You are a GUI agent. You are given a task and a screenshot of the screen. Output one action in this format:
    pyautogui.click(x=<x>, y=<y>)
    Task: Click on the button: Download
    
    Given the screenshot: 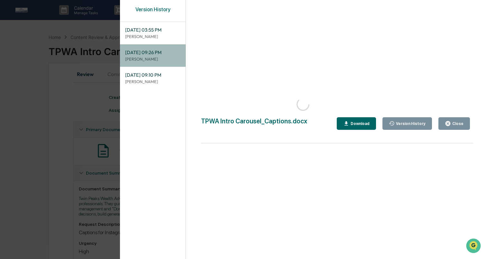 What is the action you would take?
    pyautogui.click(x=356, y=123)
    